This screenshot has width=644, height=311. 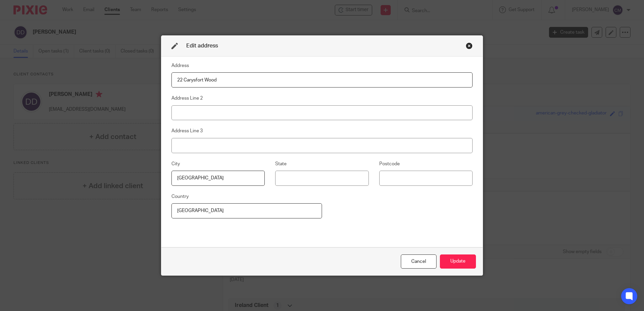 I want to click on label: Country, so click(x=180, y=197).